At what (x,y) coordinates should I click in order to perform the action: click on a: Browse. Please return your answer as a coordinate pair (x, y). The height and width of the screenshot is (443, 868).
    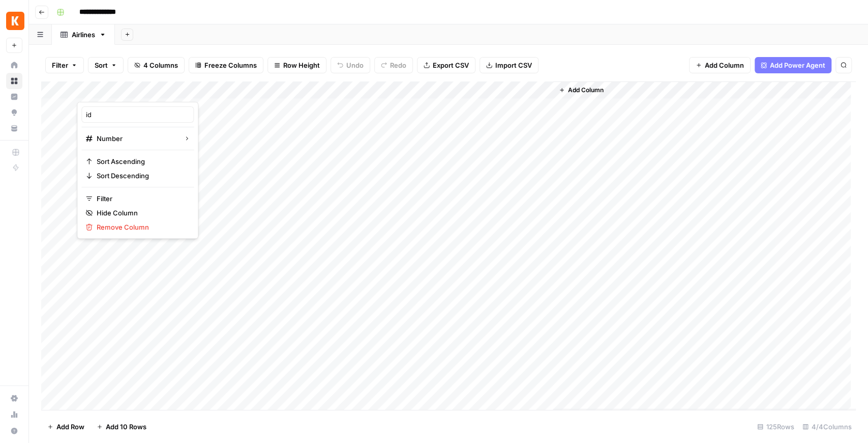
    Looking at the image, I should click on (14, 81).